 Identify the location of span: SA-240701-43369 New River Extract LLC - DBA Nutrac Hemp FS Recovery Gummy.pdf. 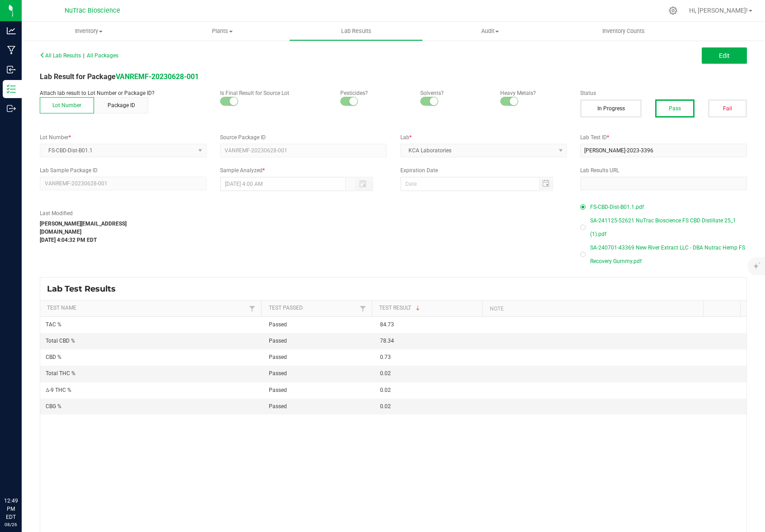
(669, 254).